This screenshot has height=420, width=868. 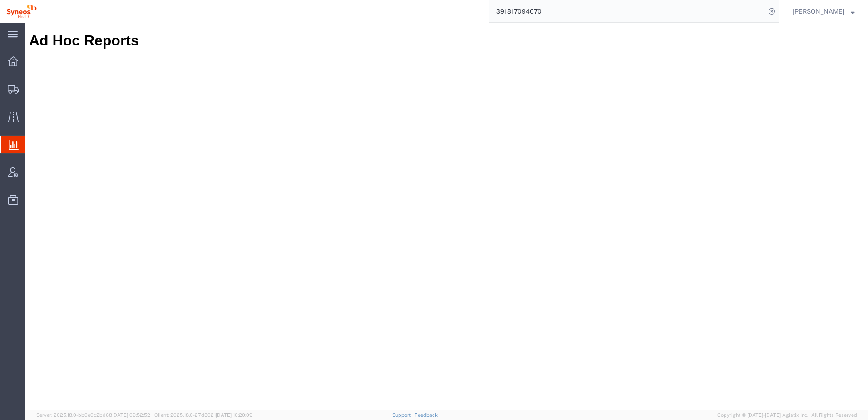 What do you see at coordinates (21, 12) in the screenshot?
I see `img: logo` at bounding box center [21, 12].